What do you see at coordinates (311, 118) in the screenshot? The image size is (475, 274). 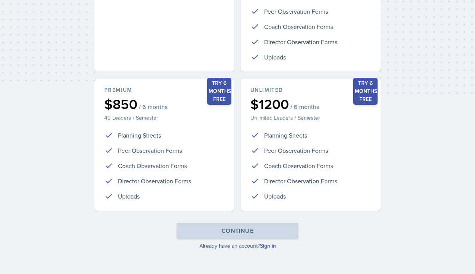 I see `p: Unlimited Leaders / Semester` at bounding box center [311, 118].